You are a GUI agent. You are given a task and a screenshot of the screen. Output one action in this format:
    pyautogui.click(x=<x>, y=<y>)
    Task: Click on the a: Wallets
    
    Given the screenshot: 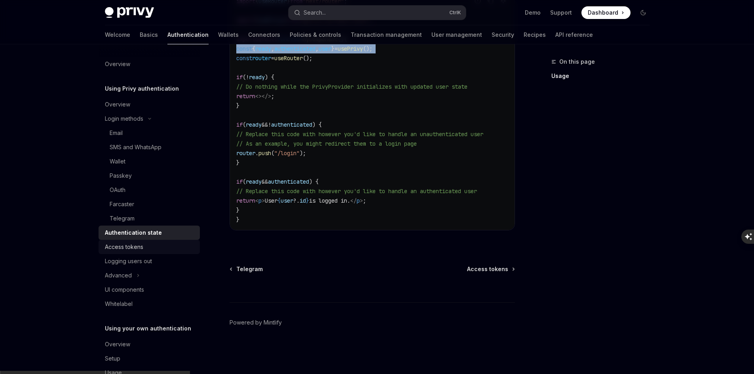 What is the action you would take?
    pyautogui.click(x=228, y=35)
    